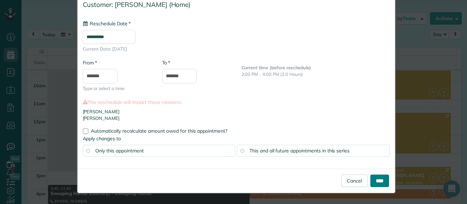 This screenshot has width=467, height=204. What do you see at coordinates (90, 63) in the screenshot?
I see `label: From` at bounding box center [90, 63].